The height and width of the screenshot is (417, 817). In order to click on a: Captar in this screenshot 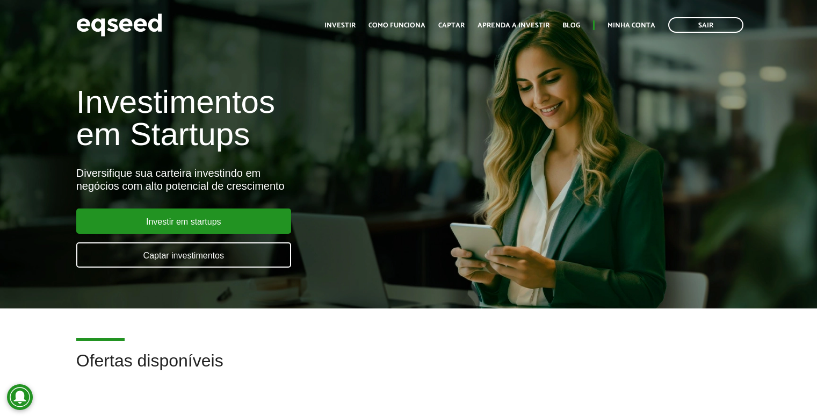, I will do `click(451, 25)`.